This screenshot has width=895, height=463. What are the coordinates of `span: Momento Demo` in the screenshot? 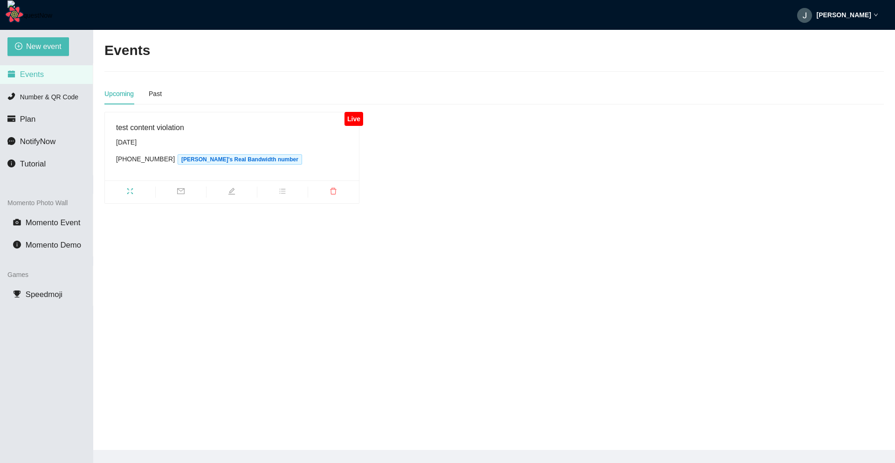 It's located at (53, 245).